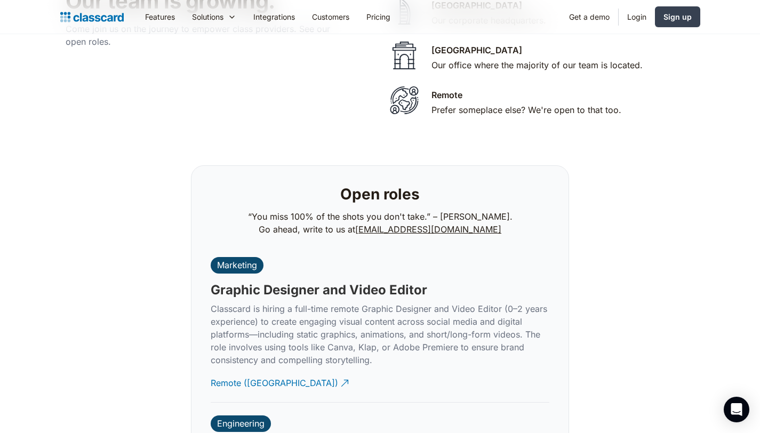 This screenshot has width=760, height=433. Describe the element at coordinates (204, 35) in the screenshot. I see `p: Come join us on the journey to empower class providers. See our open roles.` at that location.